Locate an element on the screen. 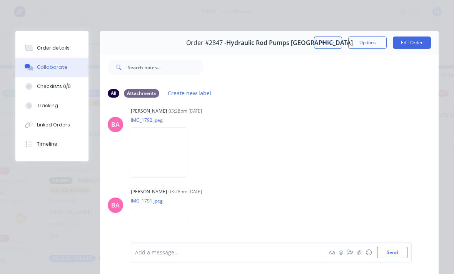 The image size is (454, 274). div: Linked Orders is located at coordinates (53, 125).